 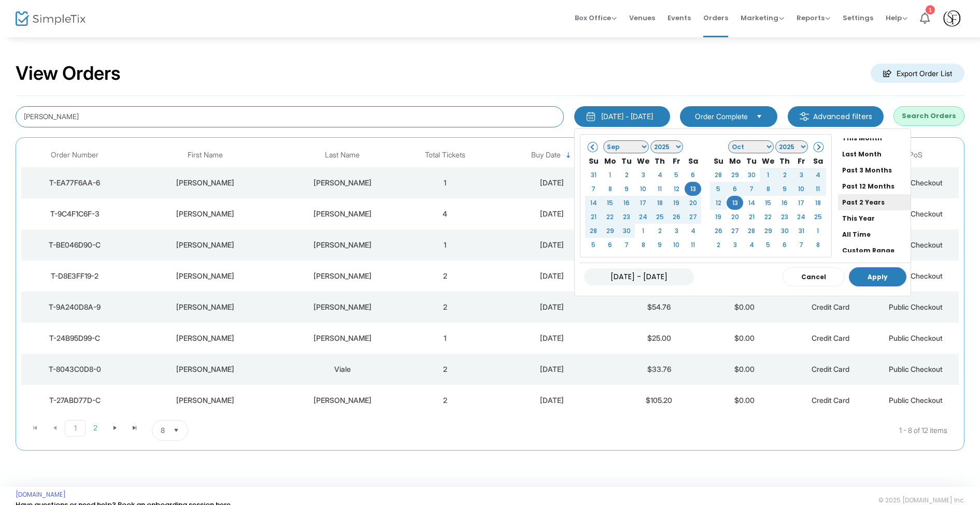 I want to click on li: This Month, so click(x=875, y=138).